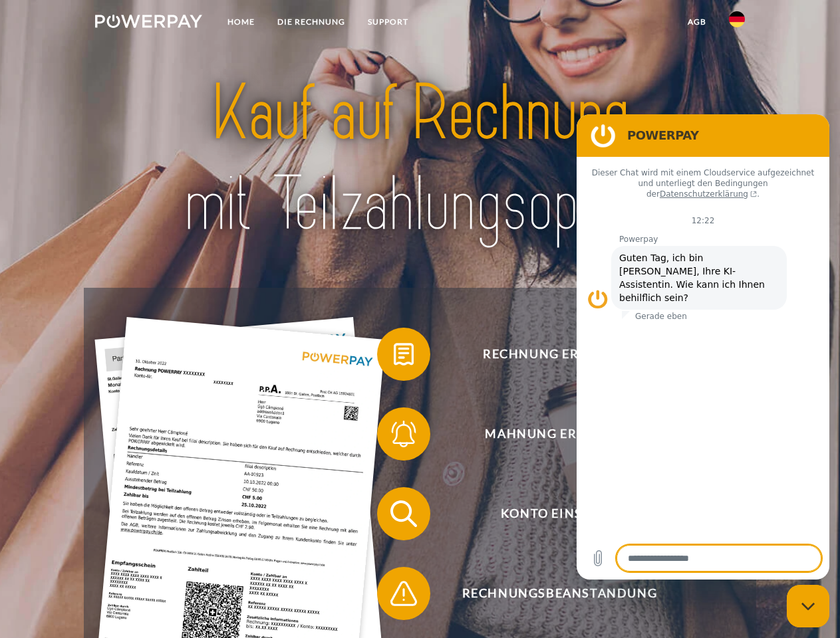 The width and height of the screenshot is (840, 638). Describe the element at coordinates (559, 434) in the screenshot. I see `span: Mahnung erhalten?` at that location.